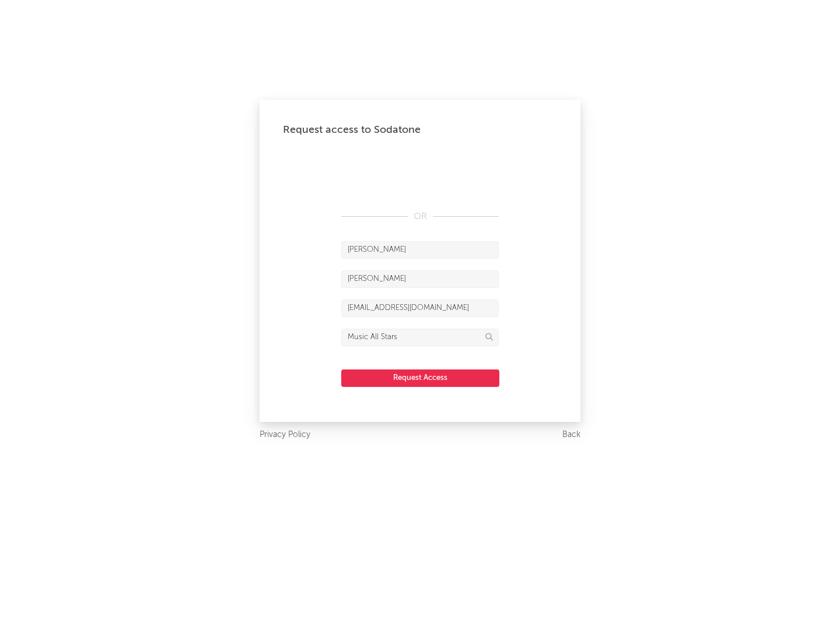 This screenshot has height=641, width=840. What do you see at coordinates (420, 308) in the screenshot?
I see `input: Email` at bounding box center [420, 308].